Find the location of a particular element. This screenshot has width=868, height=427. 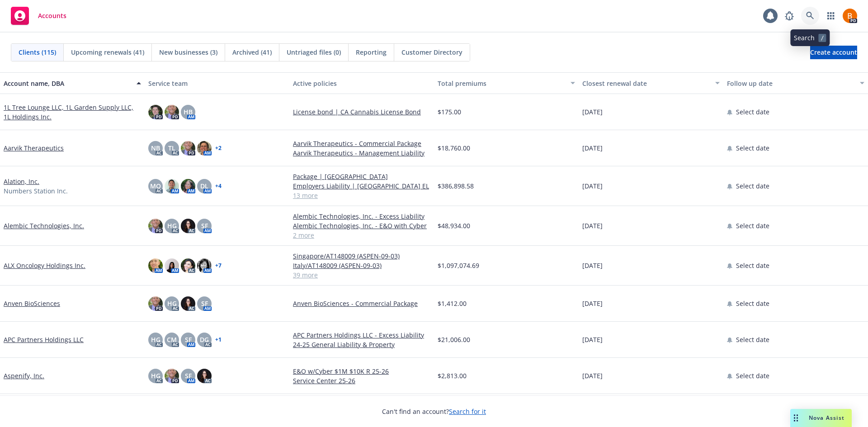

button: Active policies is located at coordinates (362, 83).